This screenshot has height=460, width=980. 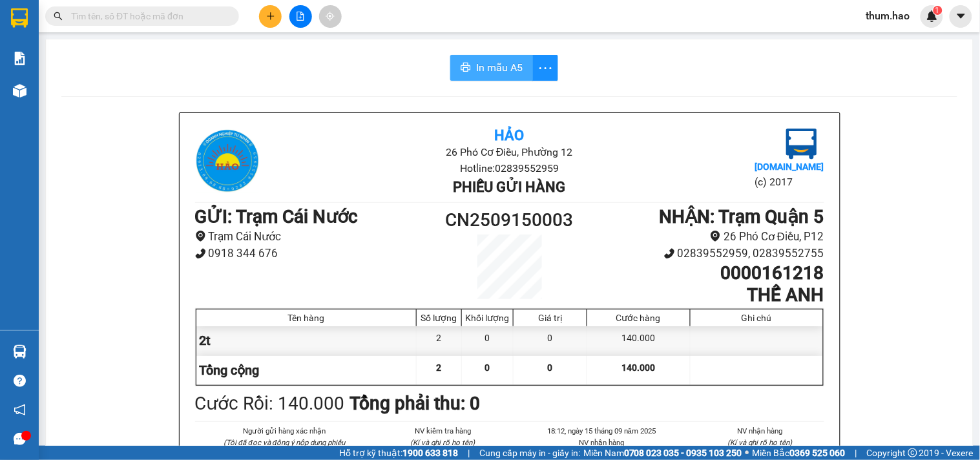 What do you see at coordinates (19, 18) in the screenshot?
I see `img: logo-vxr` at bounding box center [19, 18].